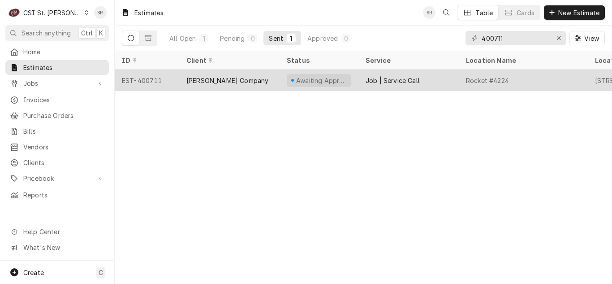 This screenshot has height=284, width=612. What do you see at coordinates (321, 80) in the screenshot?
I see `div: Awaiting Approval` at bounding box center [321, 80].